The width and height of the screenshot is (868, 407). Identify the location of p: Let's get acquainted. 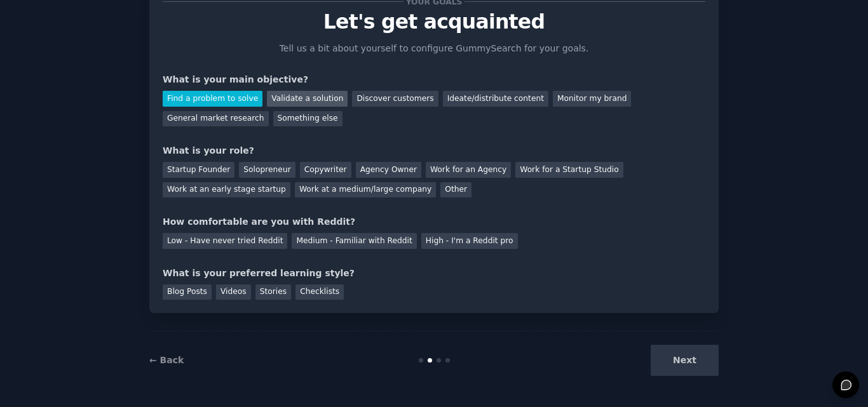
(434, 22).